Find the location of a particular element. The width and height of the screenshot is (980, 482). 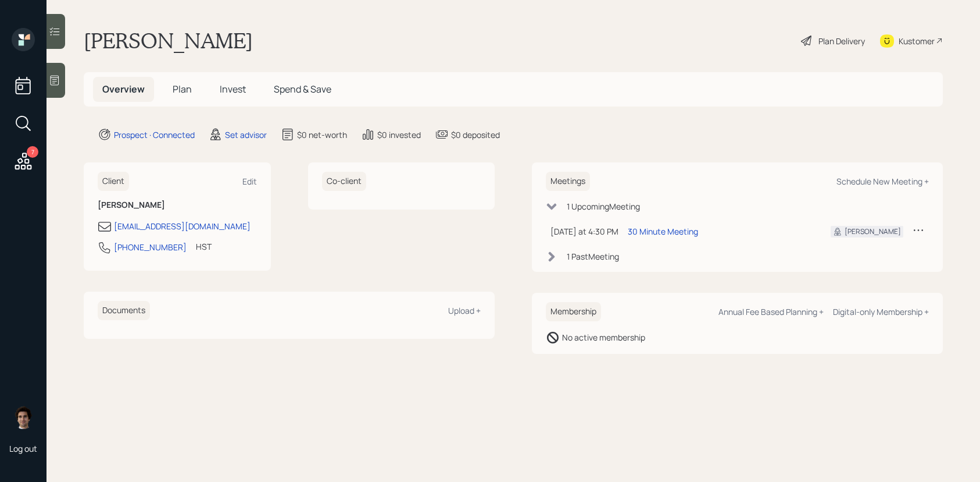

div: 1 Past Meeting is located at coordinates (593, 256).